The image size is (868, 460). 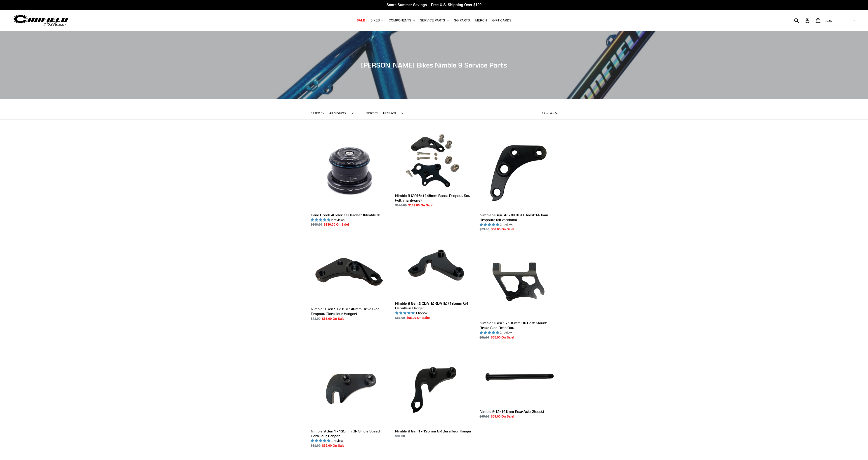 I want to click on span: GIFT CARDS, so click(x=502, y=20).